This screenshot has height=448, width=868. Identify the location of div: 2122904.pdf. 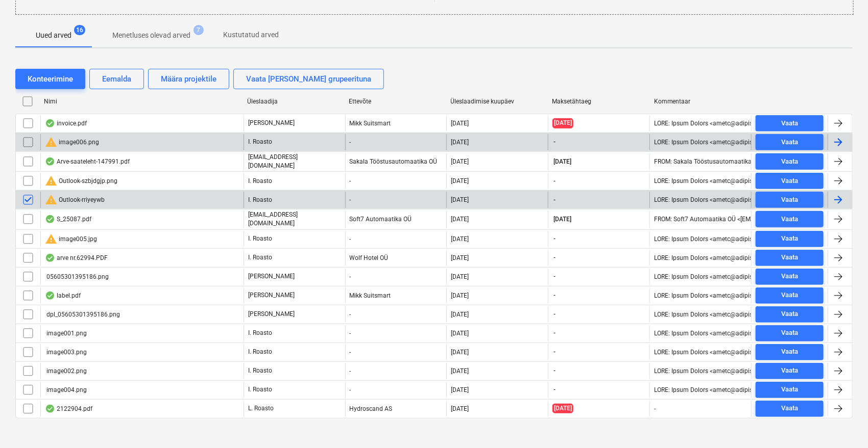
(68, 409).